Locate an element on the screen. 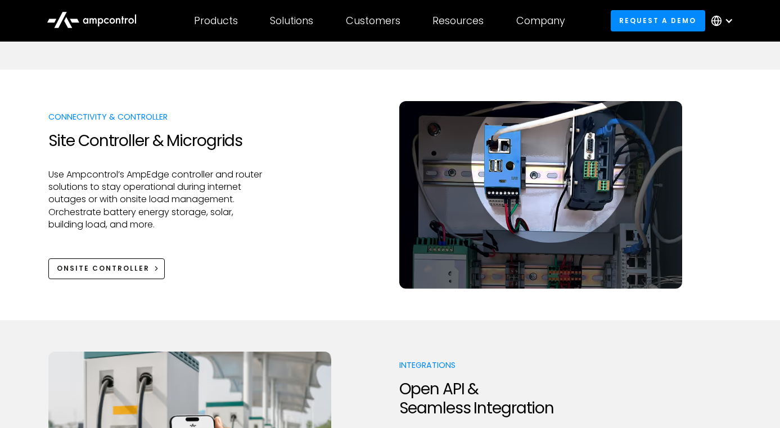 This screenshot has height=428, width=780. div: Products is located at coordinates (216, 21).